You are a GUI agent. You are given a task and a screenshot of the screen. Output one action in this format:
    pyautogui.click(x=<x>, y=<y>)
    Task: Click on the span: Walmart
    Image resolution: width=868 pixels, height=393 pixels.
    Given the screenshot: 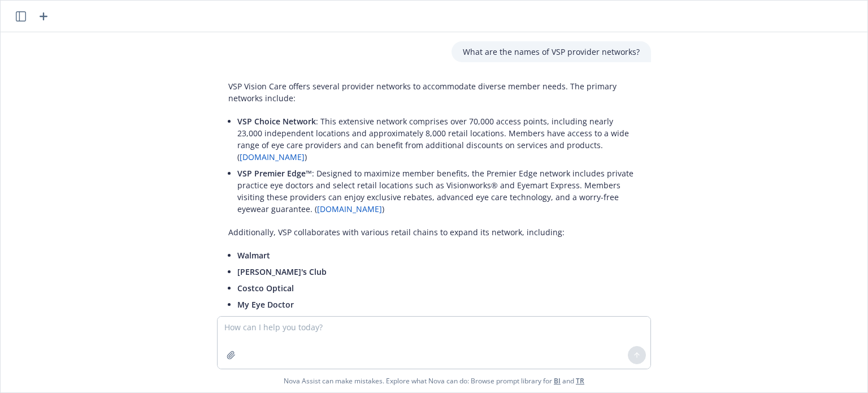 What is the action you would take?
    pyautogui.click(x=254, y=255)
    